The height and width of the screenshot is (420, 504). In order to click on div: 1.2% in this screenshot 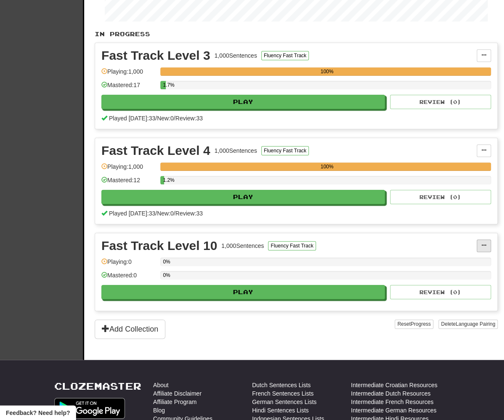, I will do `click(163, 180)`.